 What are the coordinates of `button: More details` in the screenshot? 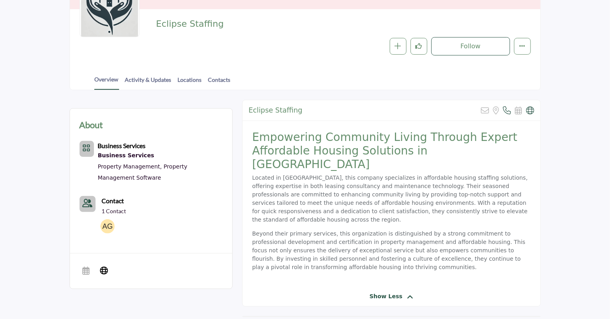 It's located at (522, 46).